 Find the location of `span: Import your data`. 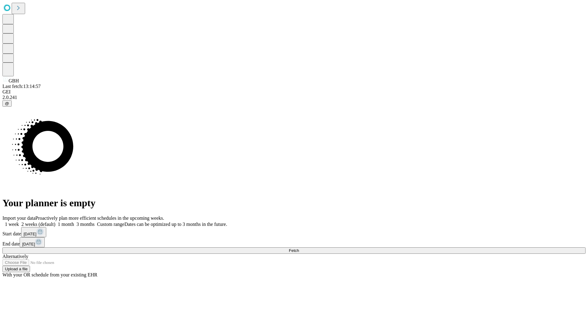

span: Import your data is located at coordinates (19, 218).